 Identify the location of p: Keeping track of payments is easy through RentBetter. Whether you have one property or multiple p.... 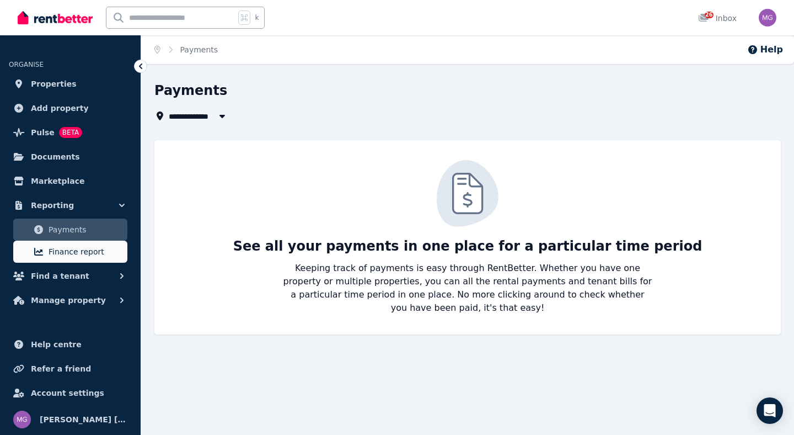
(468, 288).